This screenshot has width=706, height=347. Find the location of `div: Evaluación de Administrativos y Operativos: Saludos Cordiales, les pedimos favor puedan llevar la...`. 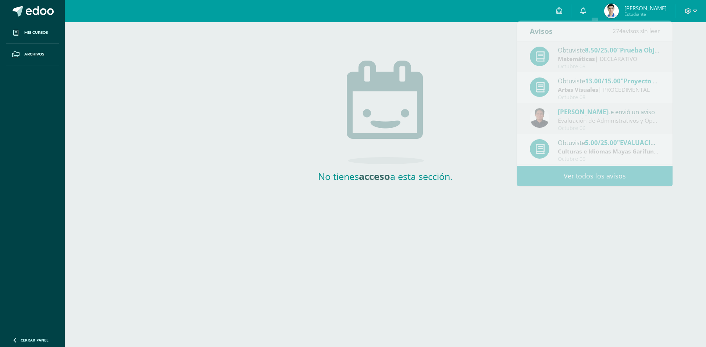

div: Evaluación de Administrativos y Operativos: Saludos Cordiales, les pedimos favor puedan llevar la... is located at coordinates (609, 121).